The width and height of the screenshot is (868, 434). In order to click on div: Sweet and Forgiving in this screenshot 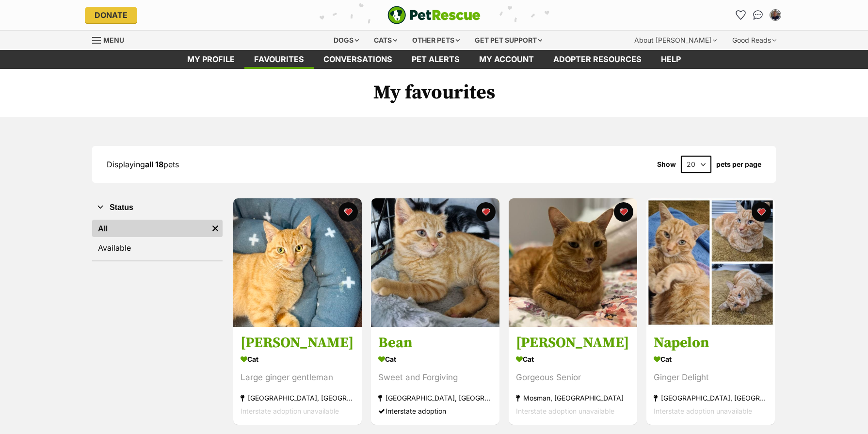, I will do `click(435, 378)`.